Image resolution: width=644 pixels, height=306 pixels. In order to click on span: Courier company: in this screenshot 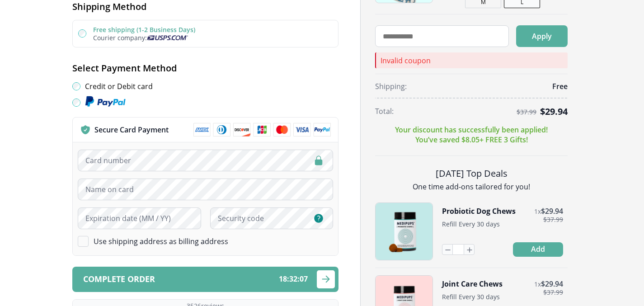, I will do `click(120, 37)`.